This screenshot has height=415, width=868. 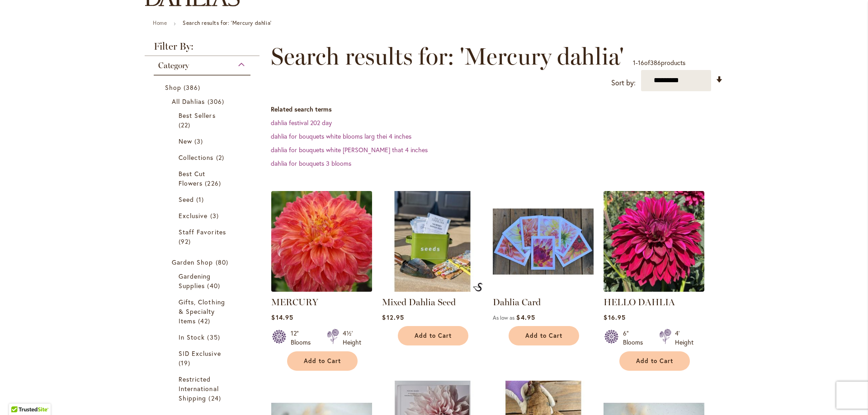 What do you see at coordinates (340, 136) in the screenshot?
I see `a: dahlia for bouquets white blooms larg thei 4 inches` at bounding box center [340, 136].